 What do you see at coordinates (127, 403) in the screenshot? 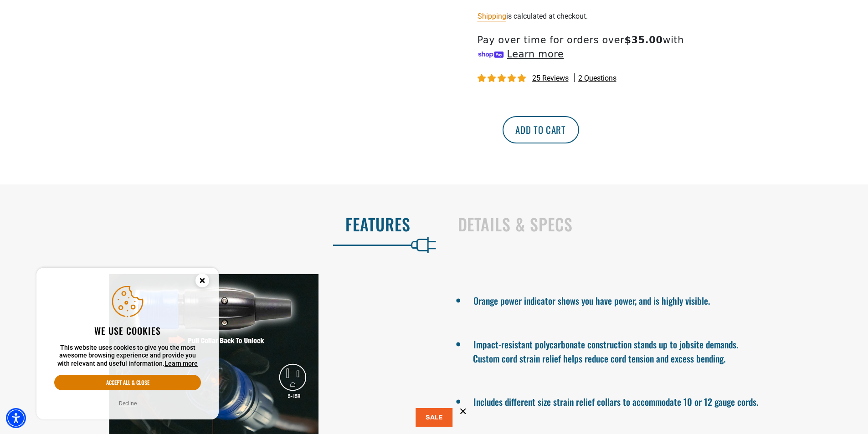
I see `button: Decline` at bounding box center [127, 403].